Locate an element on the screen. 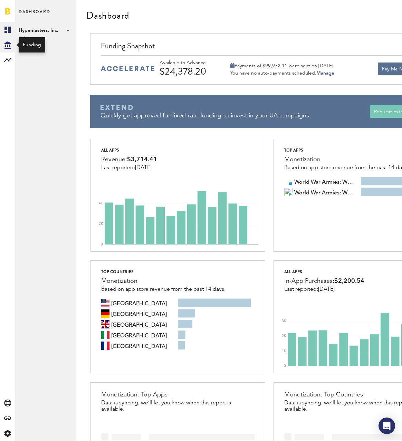  text: 4K is located at coordinates (101, 203).